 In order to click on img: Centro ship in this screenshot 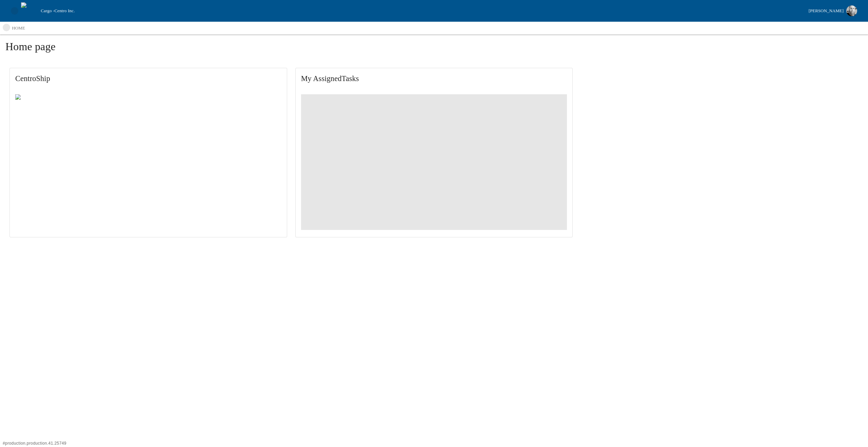, I will do `click(32, 98)`.